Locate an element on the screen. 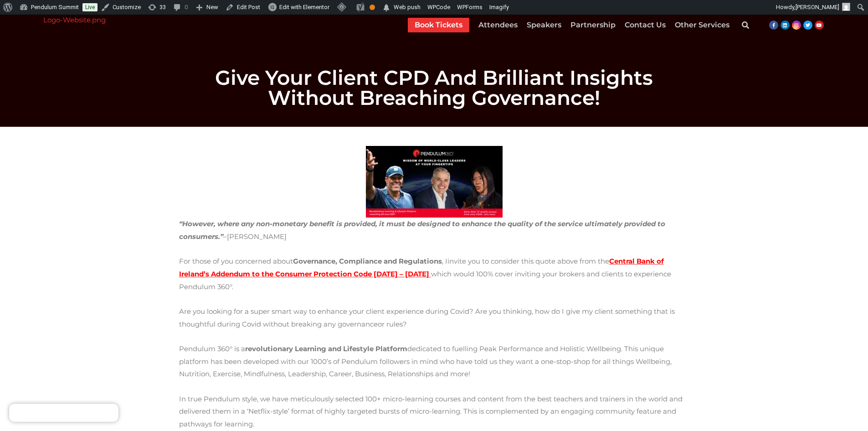  p: Are you looking for a super smart way to enhance your client experience during Covid? Are you thi... is located at coordinates (434, 318).